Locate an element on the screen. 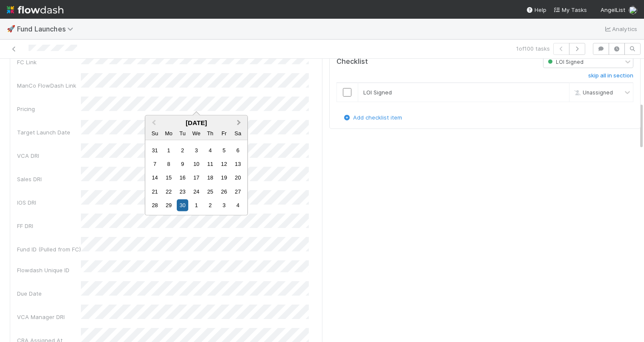 Image resolution: width=644 pixels, height=342 pixels. div: Sunday is located at coordinates (154, 132).